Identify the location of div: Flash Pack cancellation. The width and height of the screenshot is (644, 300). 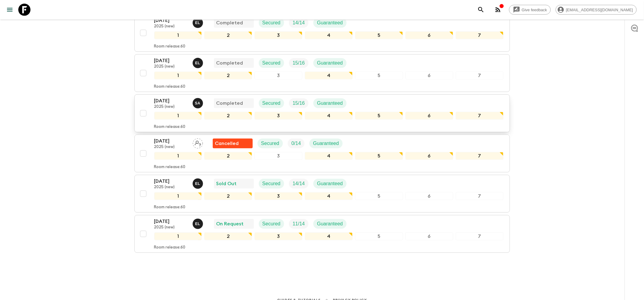
(233, 143).